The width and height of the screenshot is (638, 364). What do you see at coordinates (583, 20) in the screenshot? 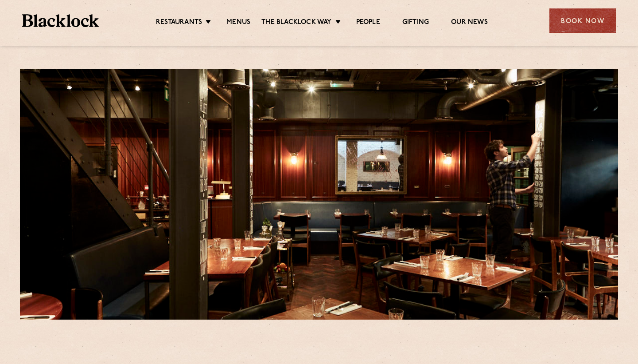
I see `div: Book Now` at bounding box center [583, 20].